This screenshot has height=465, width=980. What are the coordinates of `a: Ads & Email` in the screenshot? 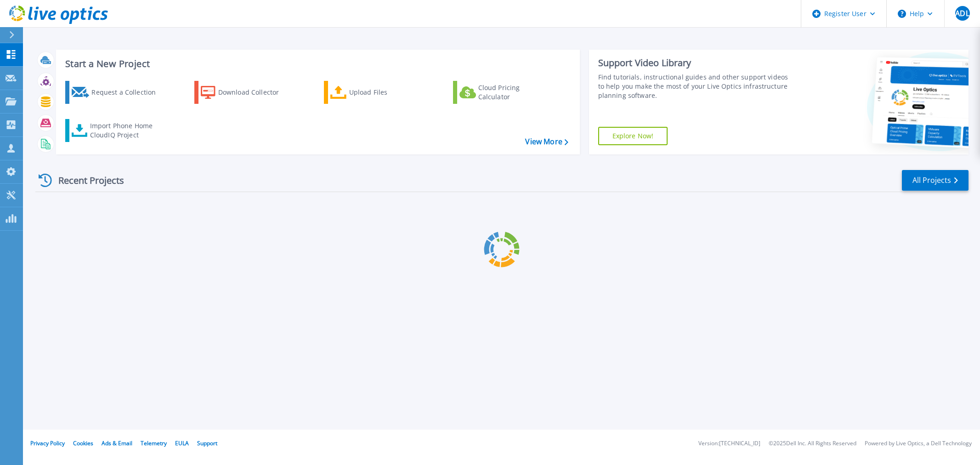 It's located at (116, 442).